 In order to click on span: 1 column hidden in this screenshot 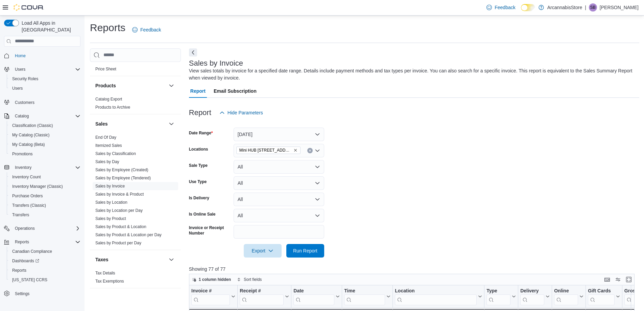, I will do `click(215, 279)`.